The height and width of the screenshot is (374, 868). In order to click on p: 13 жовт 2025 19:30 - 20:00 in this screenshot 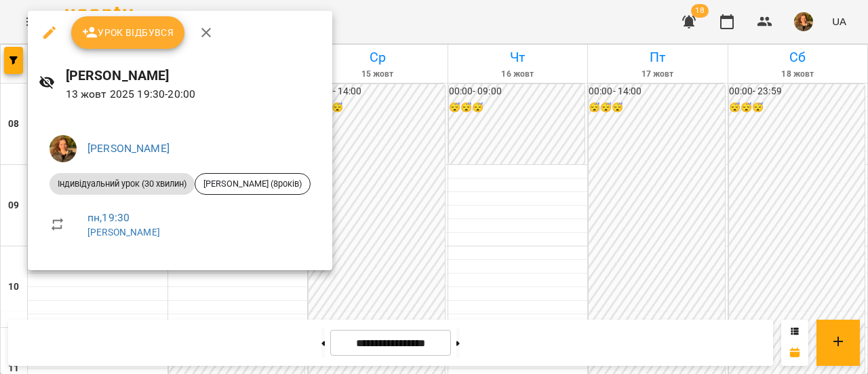, I will do `click(193, 94)`.